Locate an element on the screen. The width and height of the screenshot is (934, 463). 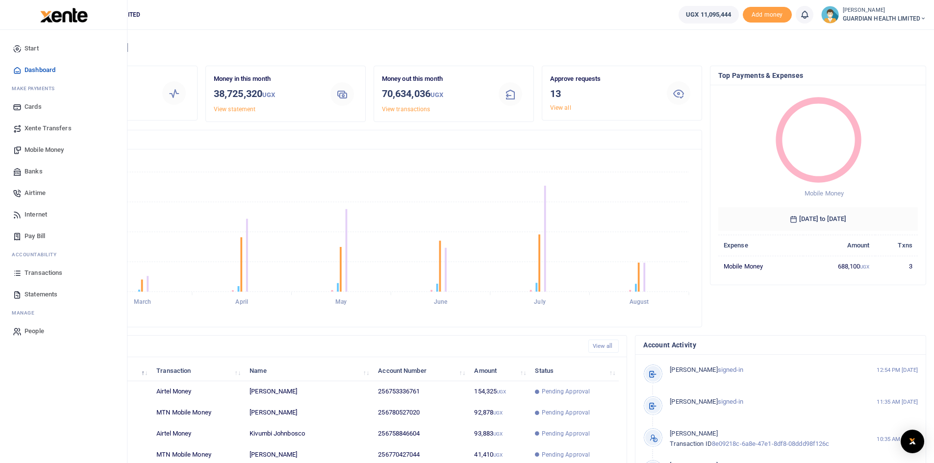
td: Kivumbi Johnbosco is located at coordinates (308, 434).